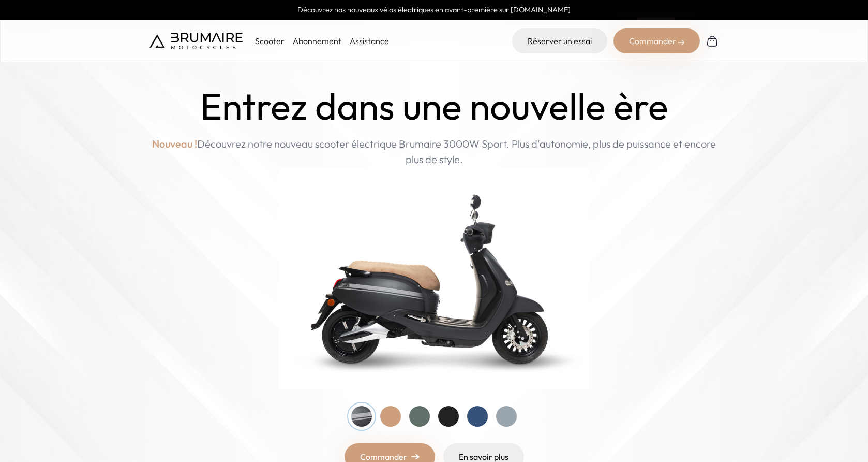  I want to click on a: Assistance, so click(369, 41).